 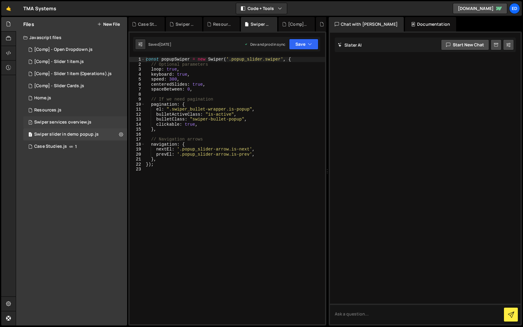 I want to click on div: 13, so click(x=137, y=119).